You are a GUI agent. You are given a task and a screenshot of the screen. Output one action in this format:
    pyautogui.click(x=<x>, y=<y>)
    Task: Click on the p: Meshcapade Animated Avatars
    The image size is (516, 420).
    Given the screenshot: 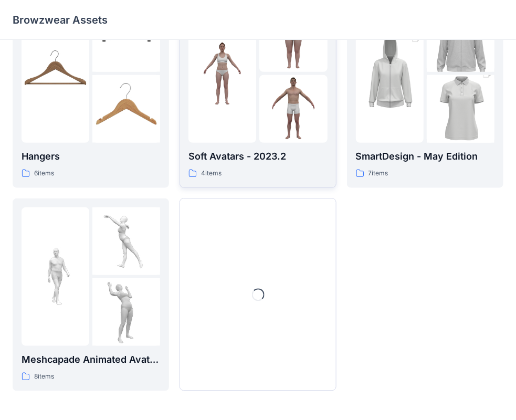 What is the action you would take?
    pyautogui.click(x=91, y=359)
    